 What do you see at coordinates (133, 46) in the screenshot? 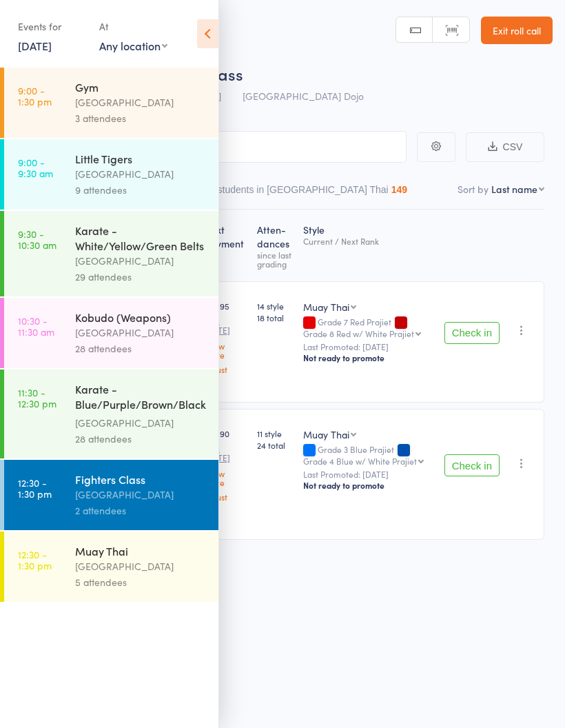
I see `div: Any location` at bounding box center [133, 46].